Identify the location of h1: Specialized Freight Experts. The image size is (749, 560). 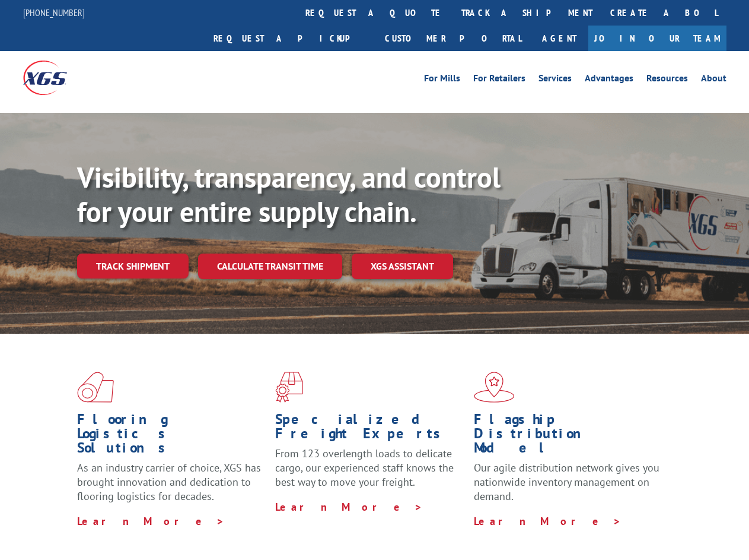
(370, 429).